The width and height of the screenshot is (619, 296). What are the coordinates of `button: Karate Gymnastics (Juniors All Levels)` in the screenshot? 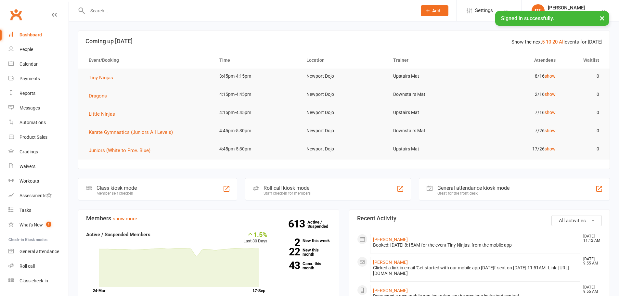 It's located at (133, 132).